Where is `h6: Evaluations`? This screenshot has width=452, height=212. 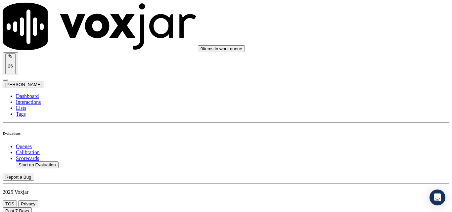
h6: Evaluations is located at coordinates (226, 133).